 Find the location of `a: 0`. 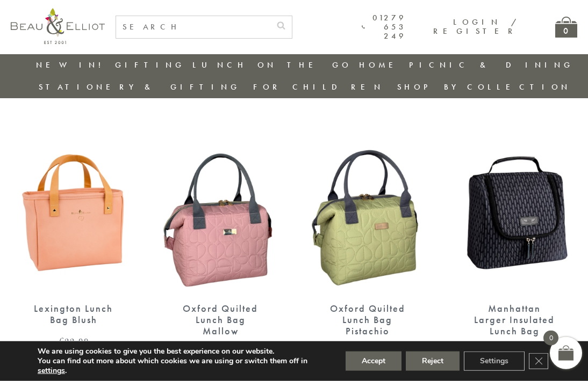

a: 0 is located at coordinates (566, 27).